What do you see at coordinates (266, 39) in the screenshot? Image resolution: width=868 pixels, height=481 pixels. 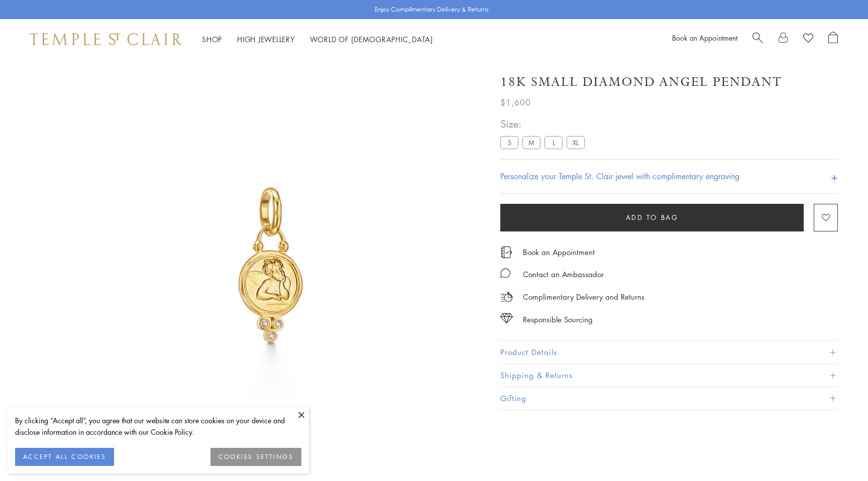 I see `a: High JewelleryHigh Jewellery` at bounding box center [266, 39].